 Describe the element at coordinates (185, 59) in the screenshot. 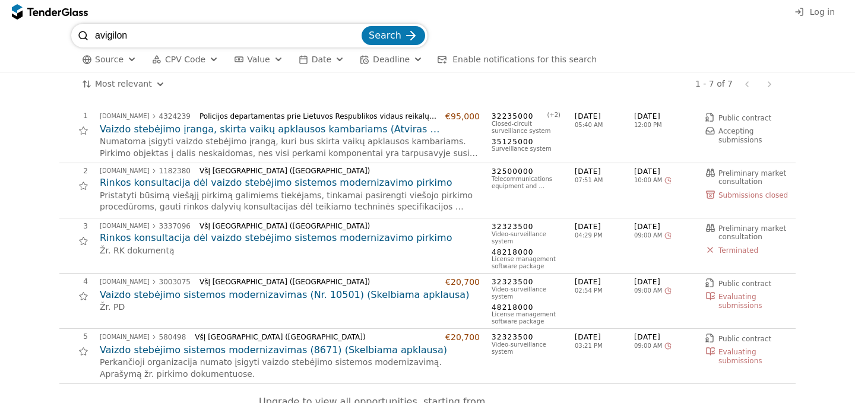

I see `span: CPV Code` at that location.